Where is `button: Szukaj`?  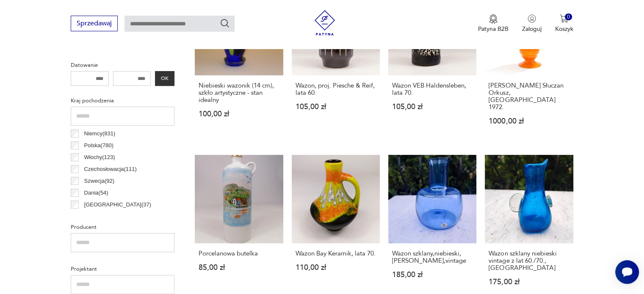
button: Szukaj is located at coordinates (225, 23).